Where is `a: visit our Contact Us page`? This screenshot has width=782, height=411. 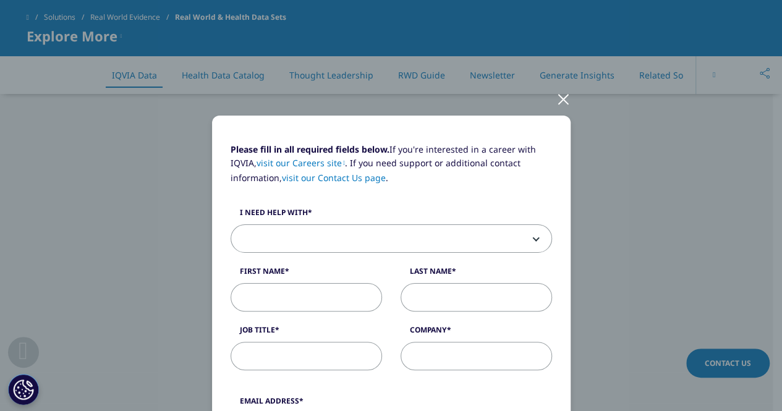 a: visit our Contact Us page is located at coordinates (334, 177).